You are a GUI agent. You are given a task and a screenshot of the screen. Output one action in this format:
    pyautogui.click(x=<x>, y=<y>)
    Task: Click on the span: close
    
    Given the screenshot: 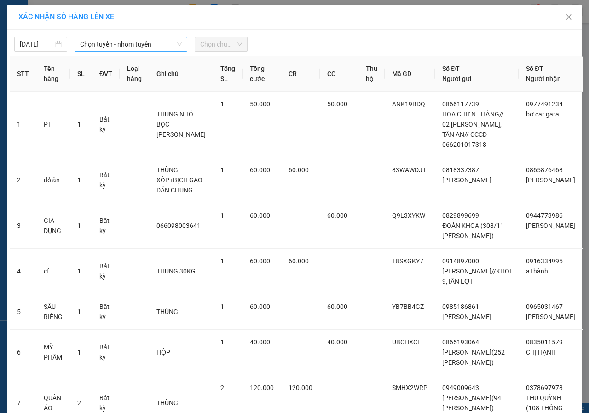 What is the action you would take?
    pyautogui.click(x=569, y=17)
    